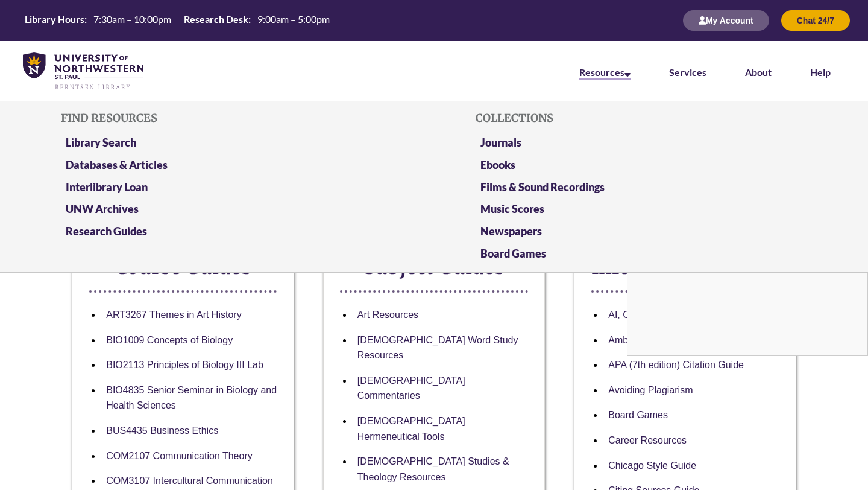 The width and height of the screenshot is (868, 490). I want to click on a: Interlibrary Loan, so click(107, 187).